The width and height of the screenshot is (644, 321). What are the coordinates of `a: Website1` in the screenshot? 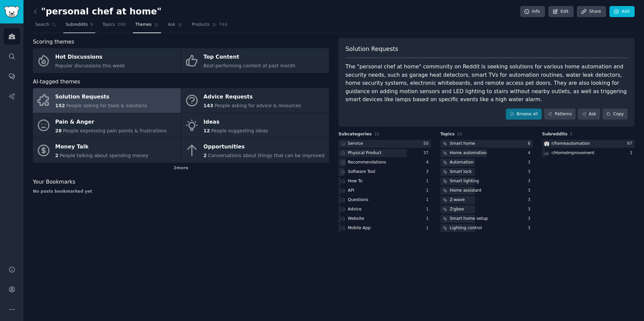 It's located at (385, 219).